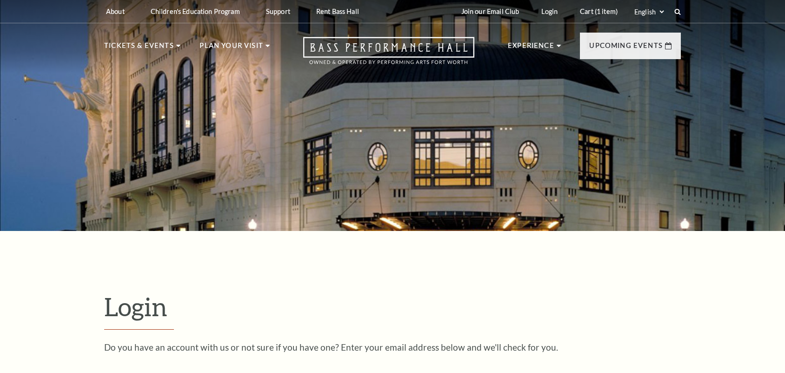 The width and height of the screenshot is (785, 373). What do you see at coordinates (649, 12) in the screenshot?
I see `select: Select:` at bounding box center [649, 12].